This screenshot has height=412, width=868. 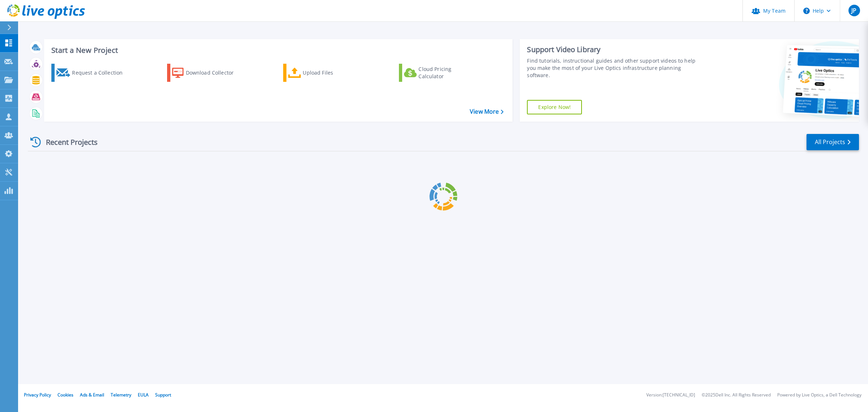 What do you see at coordinates (819, 395) in the screenshot?
I see `li: Powered by Live Optics, a Dell Technology` at bounding box center [819, 395].